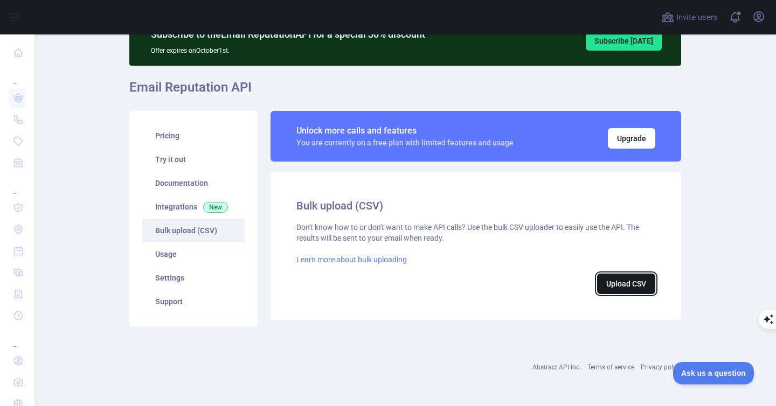  I want to click on a: Usage, so click(193, 254).